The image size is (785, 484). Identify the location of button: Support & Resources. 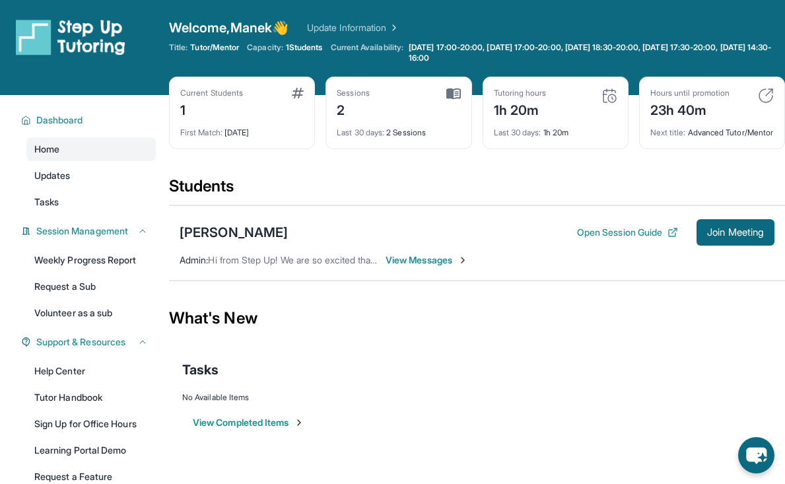
(89, 342).